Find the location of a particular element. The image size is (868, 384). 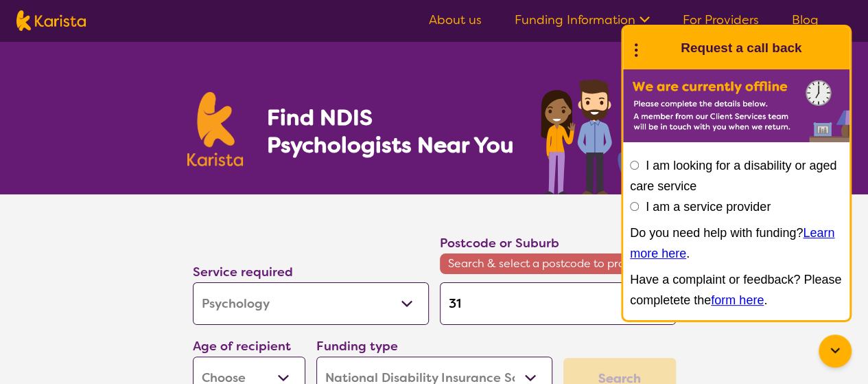

label: I am looking for a disability or aged care service is located at coordinates (733, 175).